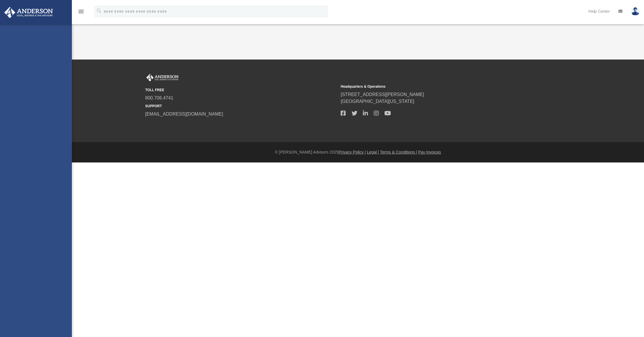 This screenshot has width=644, height=337. What do you see at coordinates (159, 98) in the screenshot?
I see `a: 800.706.4741` at bounding box center [159, 98].